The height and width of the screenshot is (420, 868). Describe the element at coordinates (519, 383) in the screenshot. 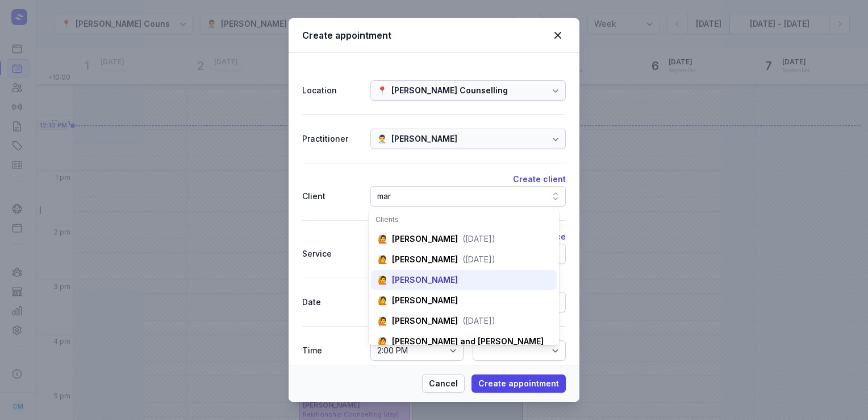

I see `span: Create appointment` at that location.